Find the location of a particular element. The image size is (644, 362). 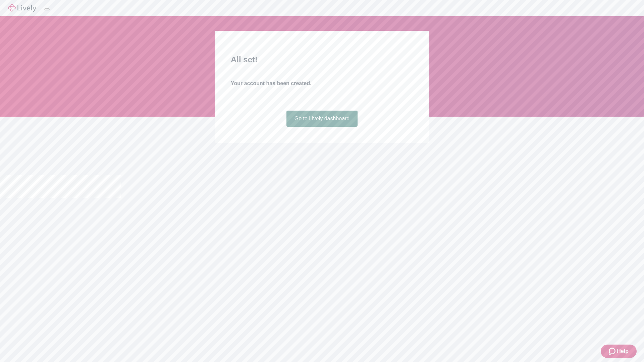

a: Go to Lively dashboard is located at coordinates (322, 118).